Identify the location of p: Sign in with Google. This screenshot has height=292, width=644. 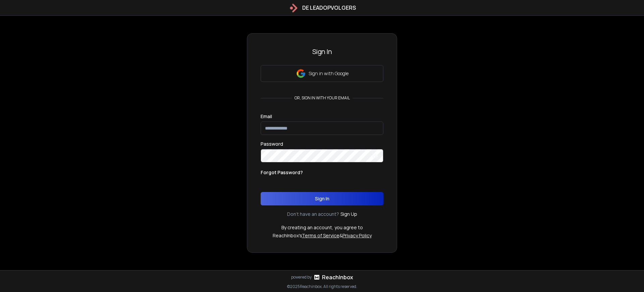
(329, 74).